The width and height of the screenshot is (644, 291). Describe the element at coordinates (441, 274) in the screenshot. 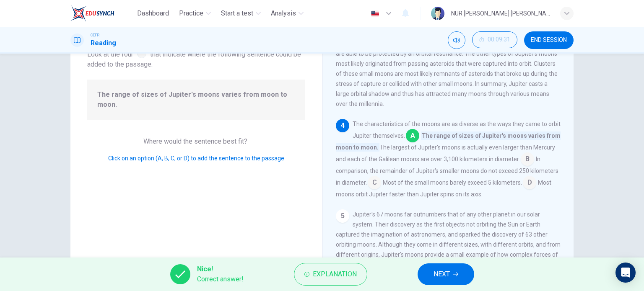

I see `span: NEXT` at that location.